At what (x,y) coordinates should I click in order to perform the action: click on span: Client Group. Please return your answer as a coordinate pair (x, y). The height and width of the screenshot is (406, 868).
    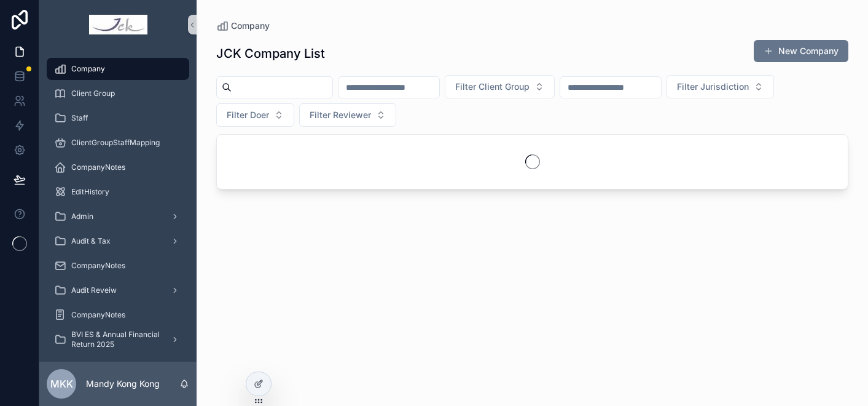
    Looking at the image, I should click on (93, 93).